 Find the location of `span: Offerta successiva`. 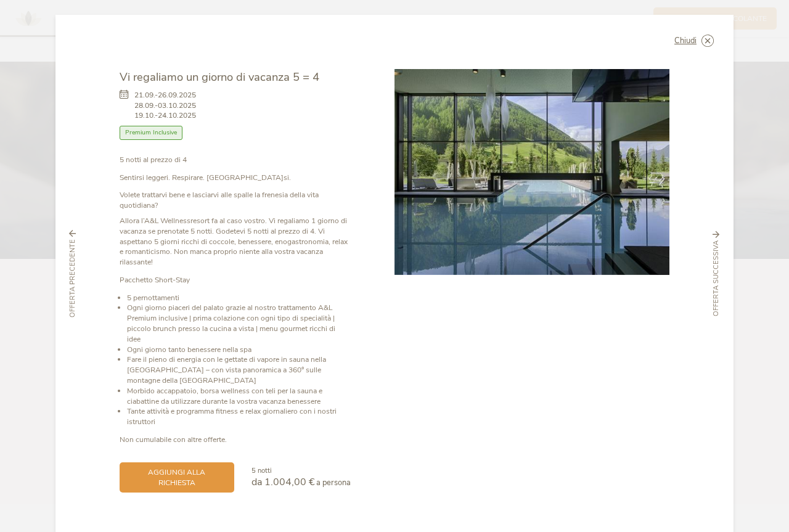

span: Offerta successiva is located at coordinates (716, 278).